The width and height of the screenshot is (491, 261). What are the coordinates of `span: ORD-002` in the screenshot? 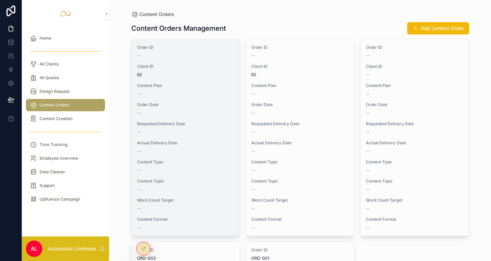 It's located at (186, 258).